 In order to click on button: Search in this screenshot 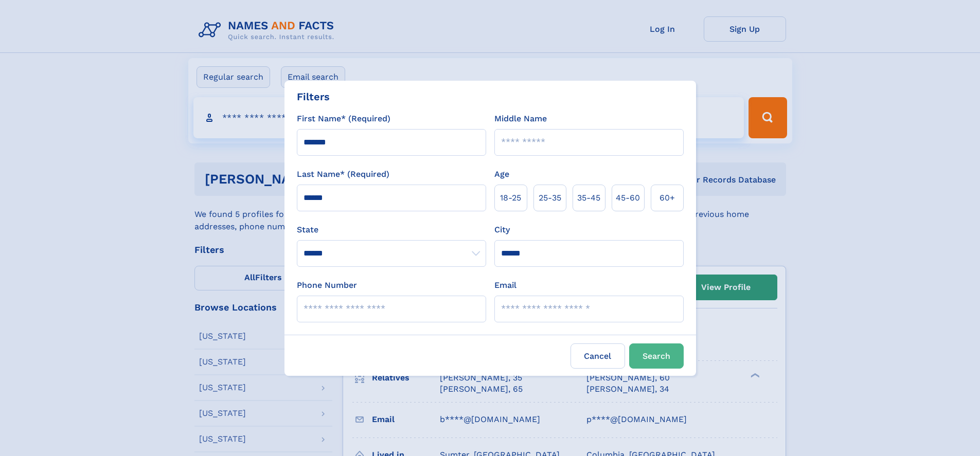, I will do `click(656, 355)`.